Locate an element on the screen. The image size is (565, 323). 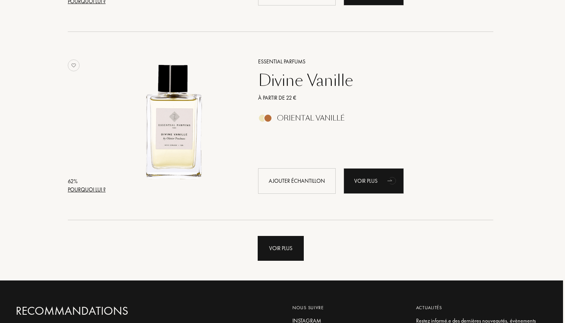
div: À partir de 22 € is located at coordinates (367, 98).